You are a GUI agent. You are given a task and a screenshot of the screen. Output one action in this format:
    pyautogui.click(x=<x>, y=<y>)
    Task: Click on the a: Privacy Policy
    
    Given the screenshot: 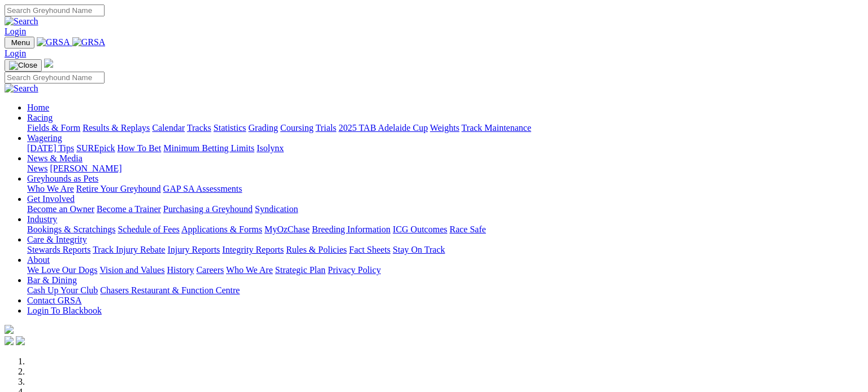 What is the action you would take?
    pyautogui.click(x=355, y=269)
    